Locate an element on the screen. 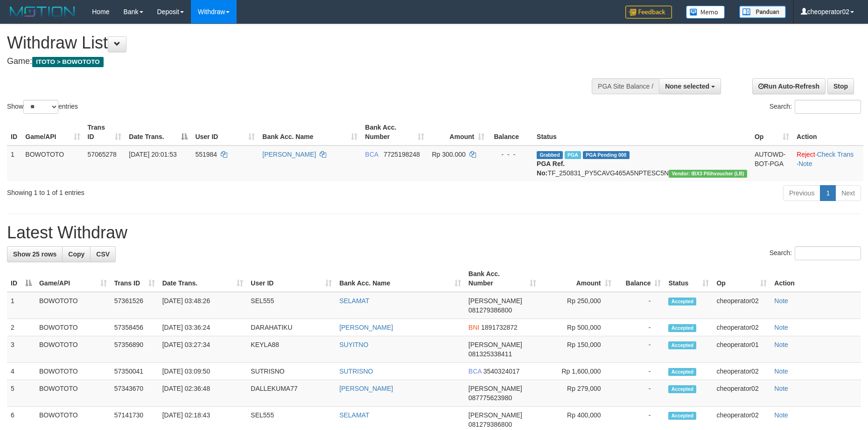 This screenshot has width=868, height=430. td: 4 is located at coordinates (21, 372).